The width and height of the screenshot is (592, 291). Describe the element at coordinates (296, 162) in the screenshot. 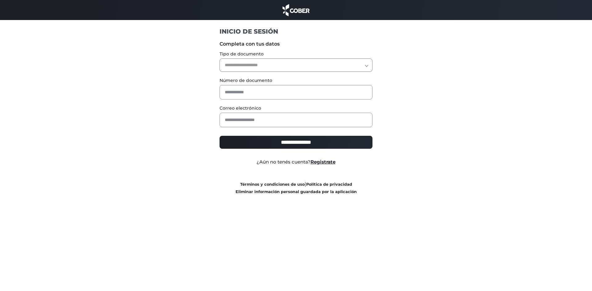

I see `div: ¿Aún no tenés cuenta?` at that location.